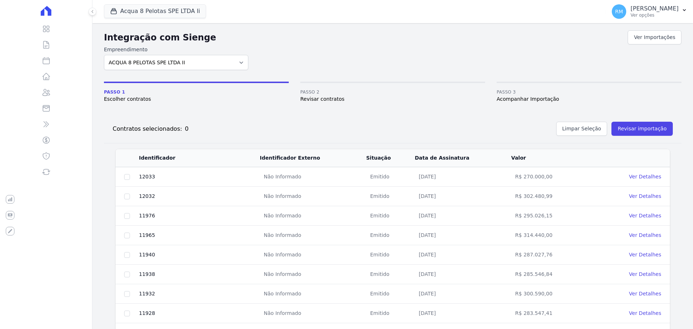 The height and width of the screenshot is (329, 693). Describe the element at coordinates (199, 294) in the screenshot. I see `td: 11932` at that location.